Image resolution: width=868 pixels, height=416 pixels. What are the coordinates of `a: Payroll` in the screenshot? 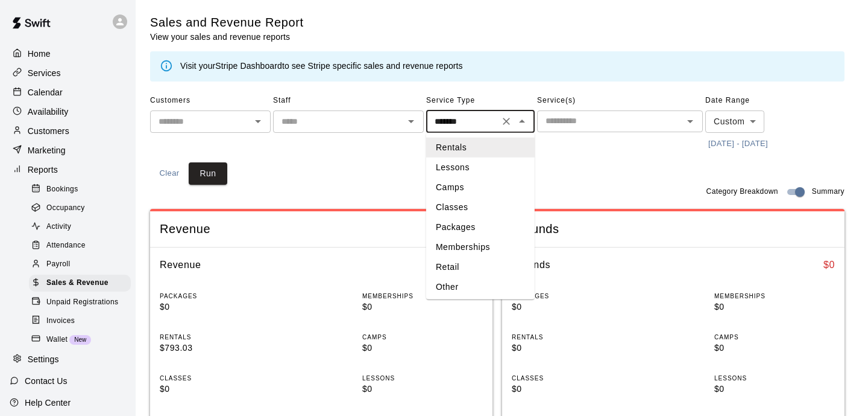 It's located at (82, 264).